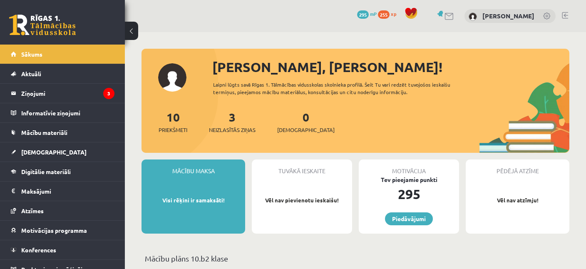 Image resolution: width=586 pixels, height=269 pixels. What do you see at coordinates (62, 230) in the screenshot?
I see `a: Motivācijas programma` at bounding box center [62, 230].